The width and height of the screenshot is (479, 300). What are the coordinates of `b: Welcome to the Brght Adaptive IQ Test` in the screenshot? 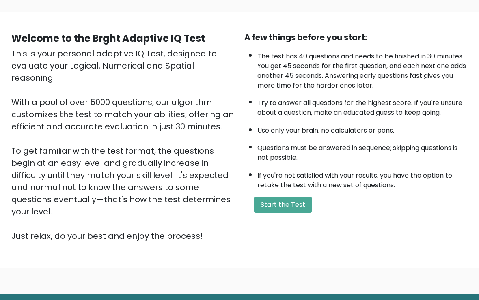 It's located at (108, 39).